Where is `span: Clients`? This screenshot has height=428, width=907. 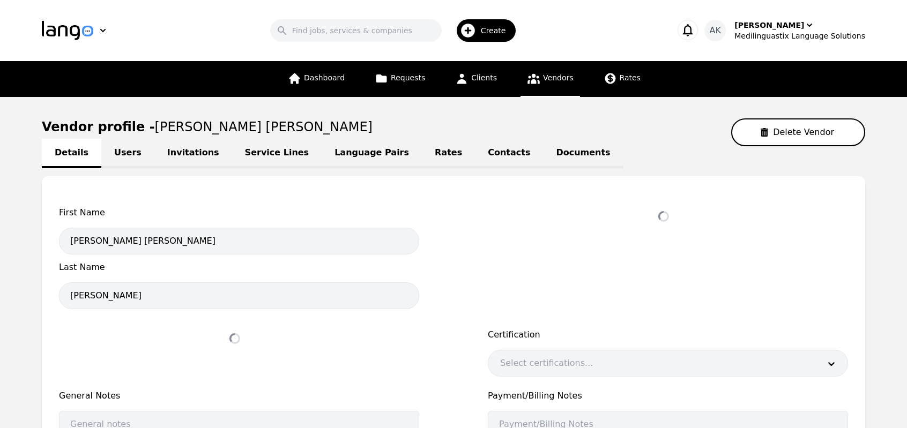 span: Clients is located at coordinates (484, 78).